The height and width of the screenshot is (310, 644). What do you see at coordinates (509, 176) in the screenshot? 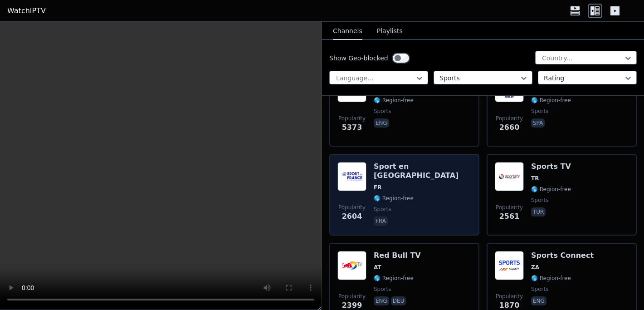
I see `img: Sports TV` at bounding box center [509, 176].